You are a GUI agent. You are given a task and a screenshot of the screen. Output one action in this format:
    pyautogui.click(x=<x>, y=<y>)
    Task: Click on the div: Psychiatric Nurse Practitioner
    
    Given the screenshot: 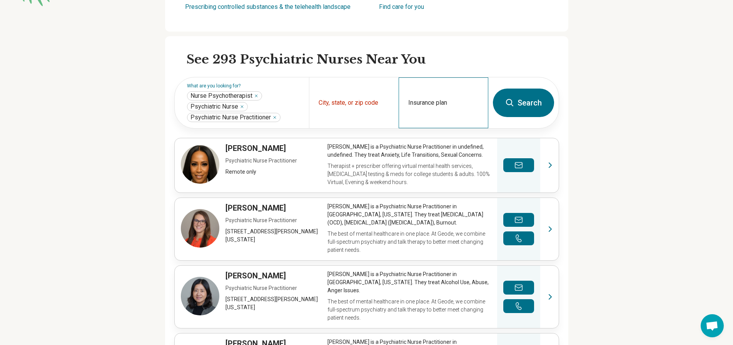 What is the action you would take?
    pyautogui.click(x=233, y=117)
    